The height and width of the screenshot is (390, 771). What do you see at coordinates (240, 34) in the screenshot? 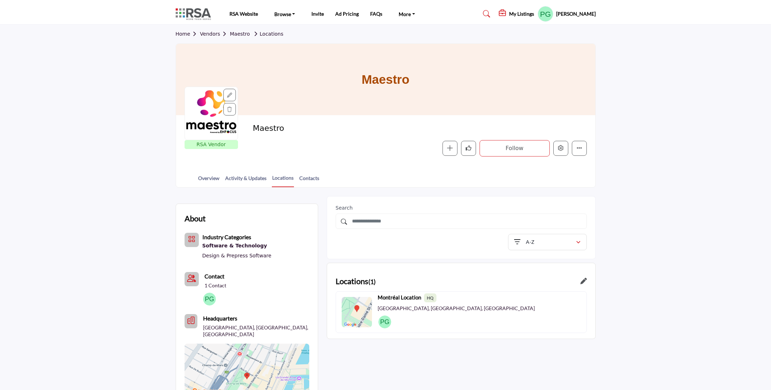
I see `a: Maestro` at bounding box center [240, 34].